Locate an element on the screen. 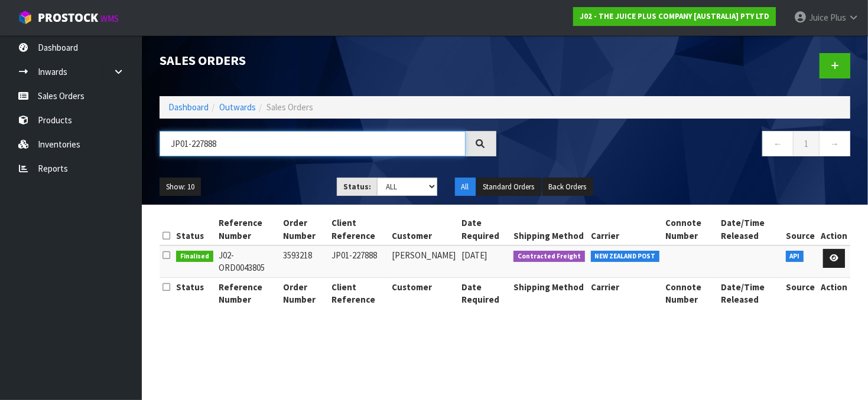 The width and height of the screenshot is (868, 400). a: Dashboard is located at coordinates (189, 107).